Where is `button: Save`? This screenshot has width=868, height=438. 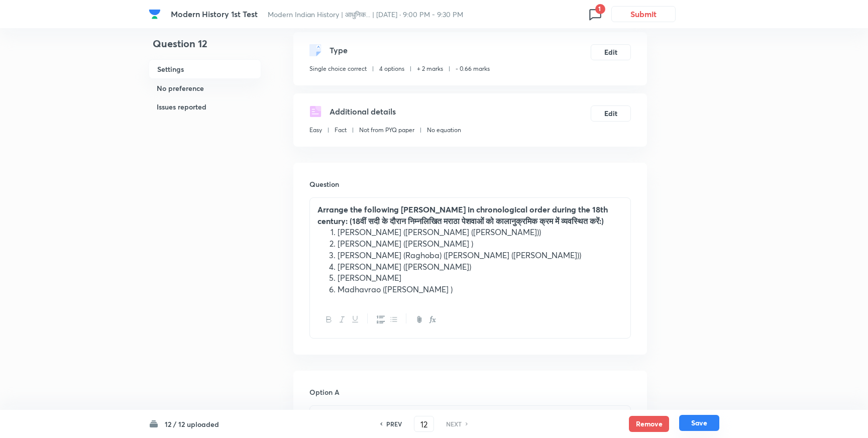
button: Save is located at coordinates (700, 423).